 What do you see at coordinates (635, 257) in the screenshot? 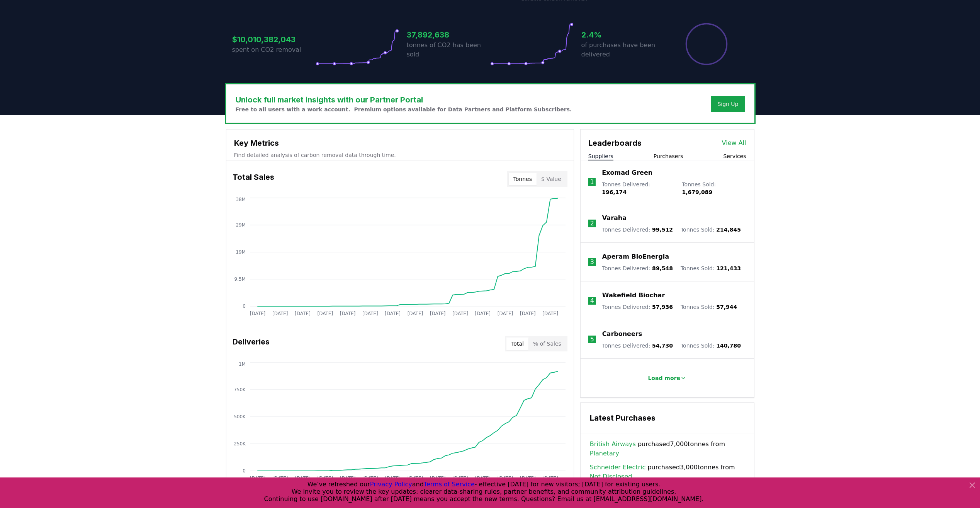
I see `p: Aperam BioEnergia` at bounding box center [635, 257].